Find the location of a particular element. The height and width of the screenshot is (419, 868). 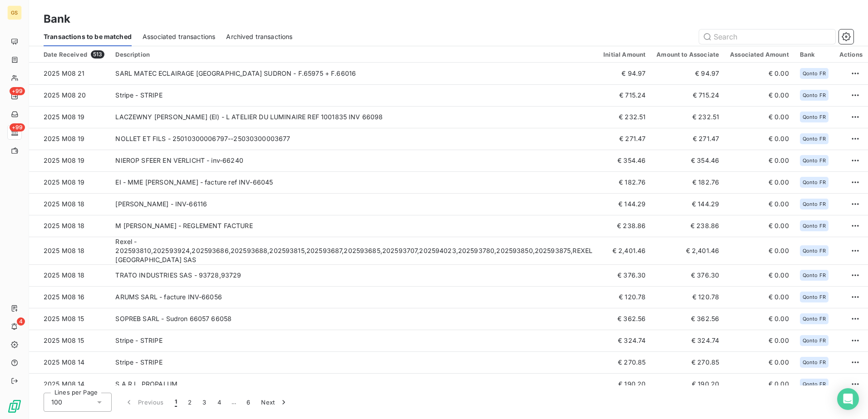

td: € 94.97 is located at coordinates (624, 74).